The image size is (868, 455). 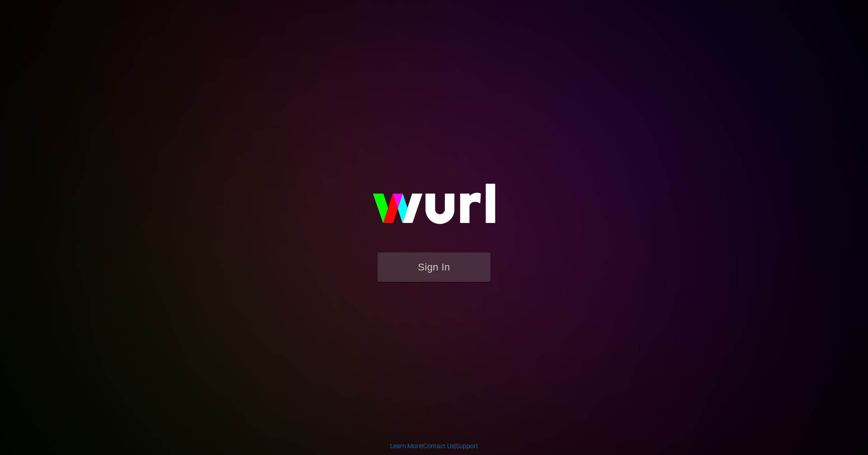 I want to click on a: Support, so click(x=467, y=446).